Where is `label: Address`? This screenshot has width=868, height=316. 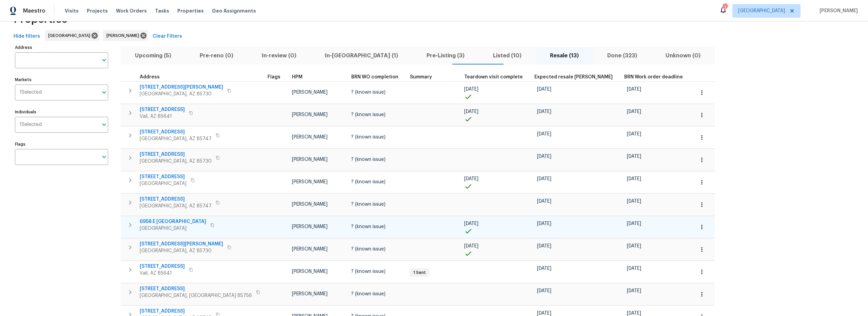 label: Address is located at coordinates (62, 47).